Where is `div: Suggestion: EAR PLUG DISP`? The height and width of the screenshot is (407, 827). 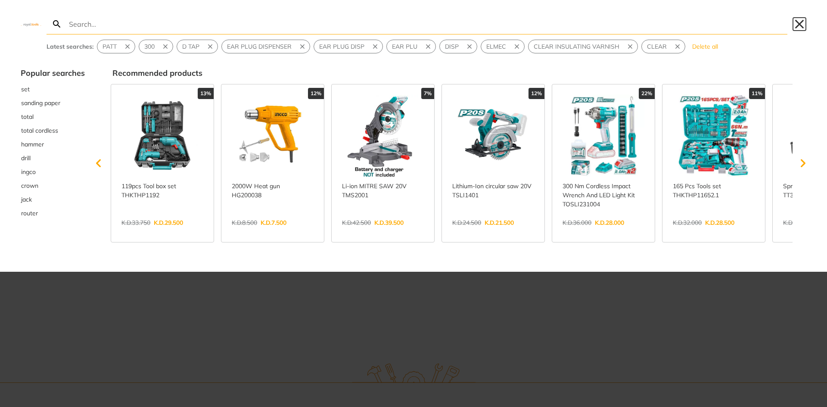
div: Suggestion: EAR PLUG DISP is located at coordinates (348, 46).